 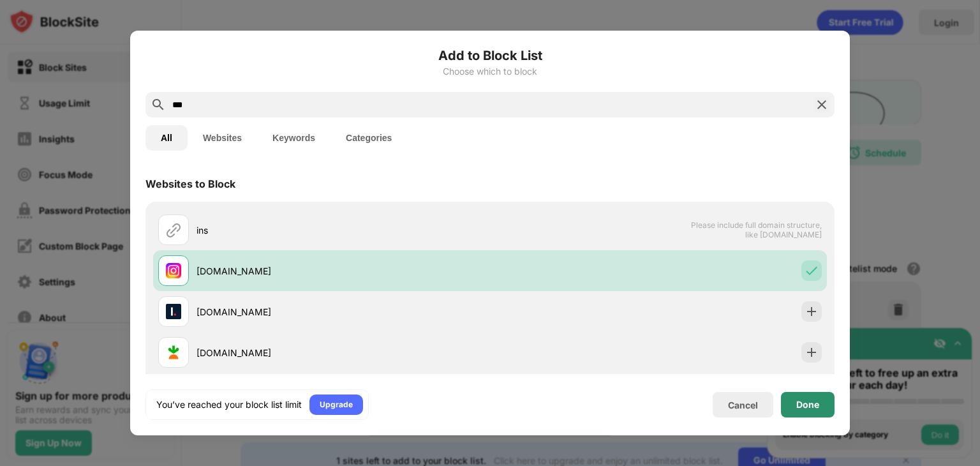 What do you see at coordinates (808, 405) in the screenshot?
I see `div: Done` at bounding box center [808, 405].